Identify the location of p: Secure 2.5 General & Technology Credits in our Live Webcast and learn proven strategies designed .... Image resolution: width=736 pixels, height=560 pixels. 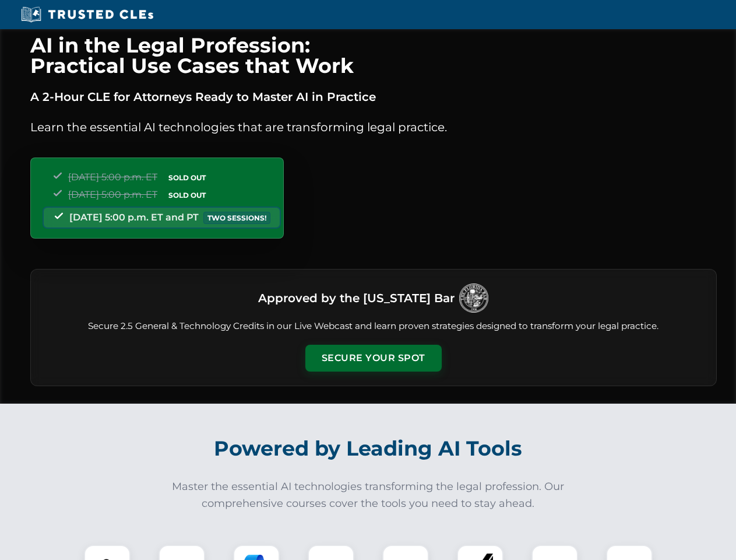
(373, 326).